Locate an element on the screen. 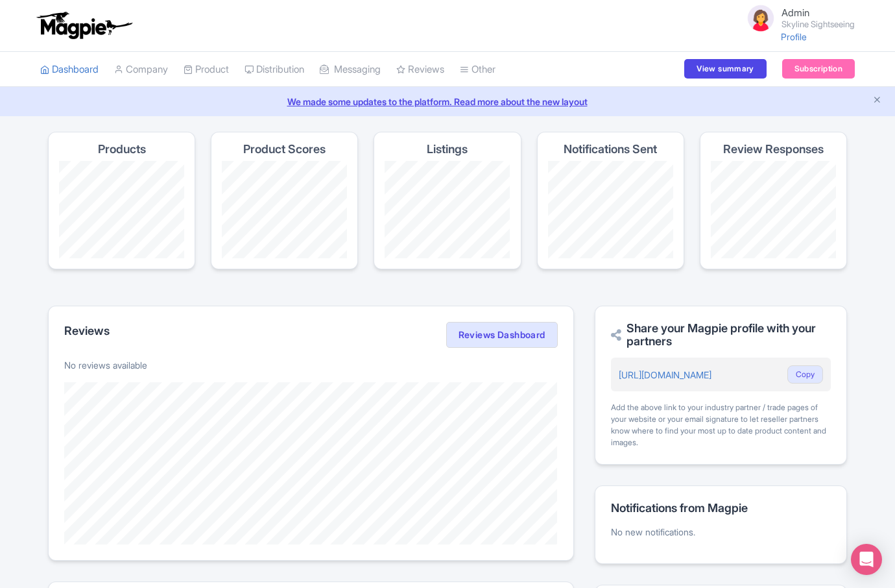 This screenshot has width=895, height=588. h4: Listings is located at coordinates (447, 149).